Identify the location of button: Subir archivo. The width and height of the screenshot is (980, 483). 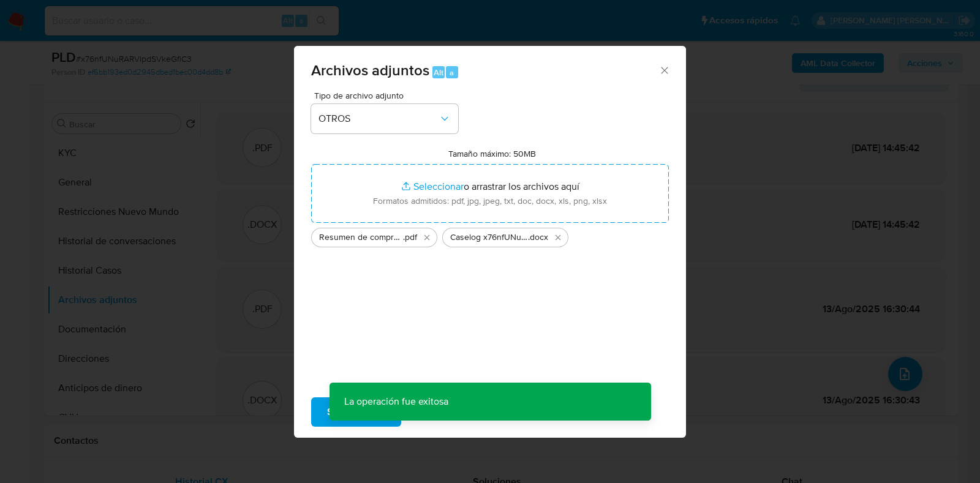
(356, 412).